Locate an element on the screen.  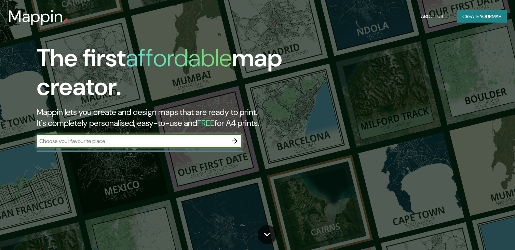
font: About Us is located at coordinates (432, 16).